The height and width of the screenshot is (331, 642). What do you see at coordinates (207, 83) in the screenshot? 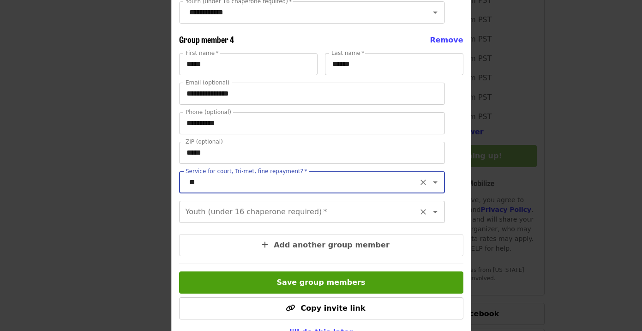
I see `label: Email (optional)` at bounding box center [207, 83].